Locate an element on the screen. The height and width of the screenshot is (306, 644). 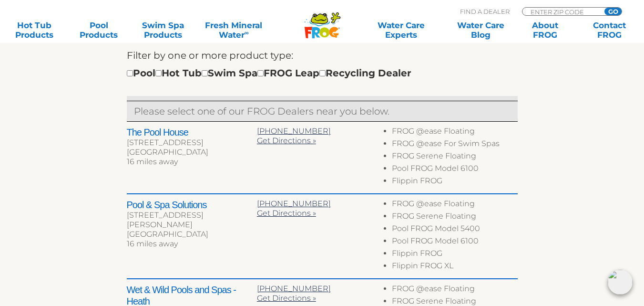
a: Water CareExperts is located at coordinates (401, 30).